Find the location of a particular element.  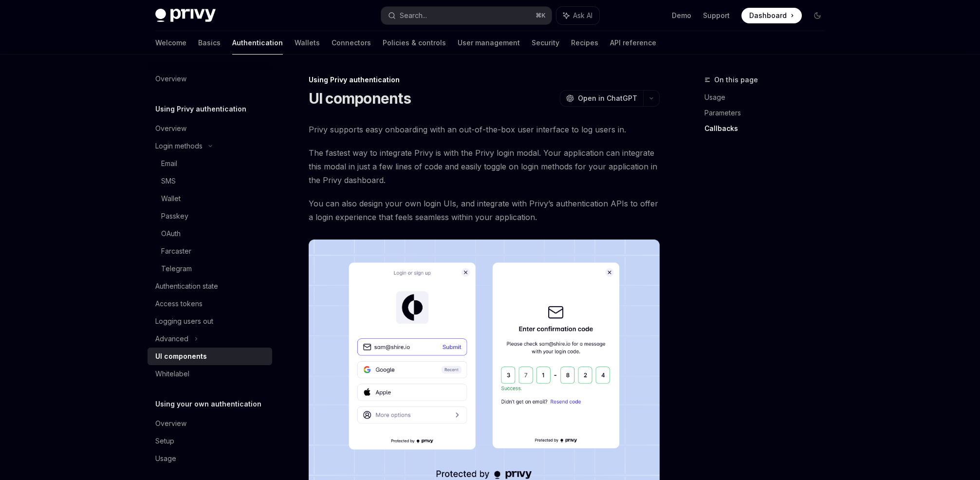

button: Search...⌘K is located at coordinates (467, 16).